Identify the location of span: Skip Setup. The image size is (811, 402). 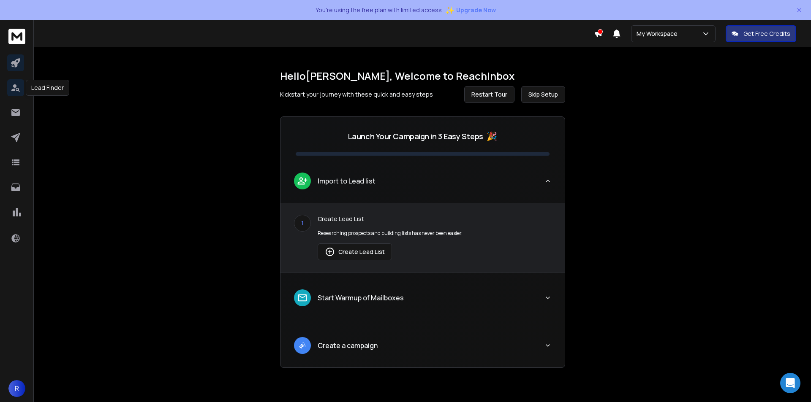
(543, 95).